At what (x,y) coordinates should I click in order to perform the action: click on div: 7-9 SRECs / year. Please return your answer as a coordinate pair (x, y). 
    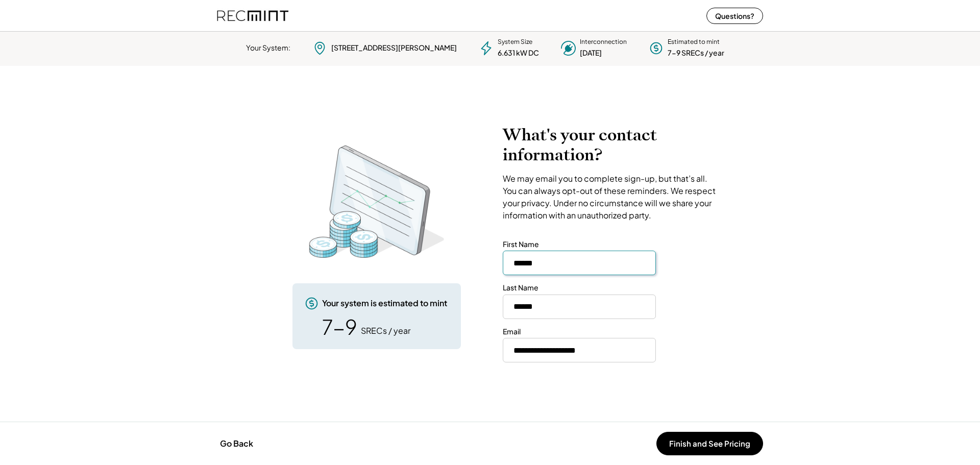
    Looking at the image, I should click on (696, 53).